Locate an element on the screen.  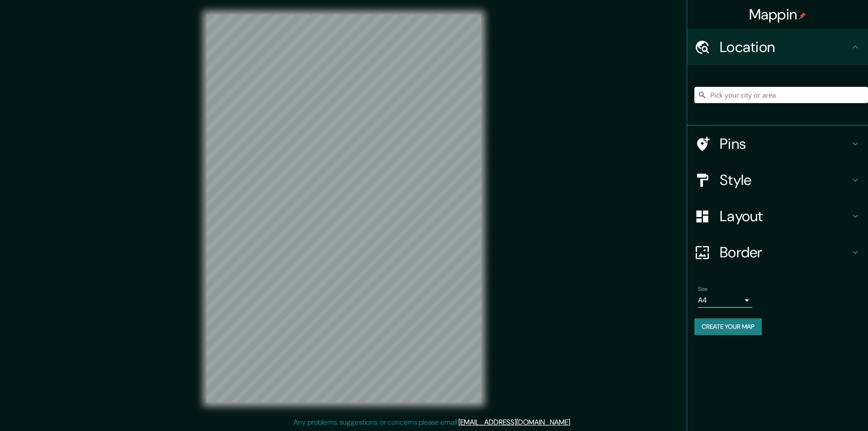
div: A4 is located at coordinates (725, 300).